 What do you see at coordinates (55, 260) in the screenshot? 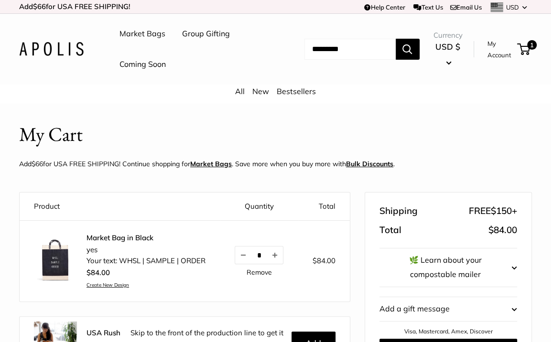
I see `a: description_No need for custom text? Choose this option.` at bounding box center [55, 260].